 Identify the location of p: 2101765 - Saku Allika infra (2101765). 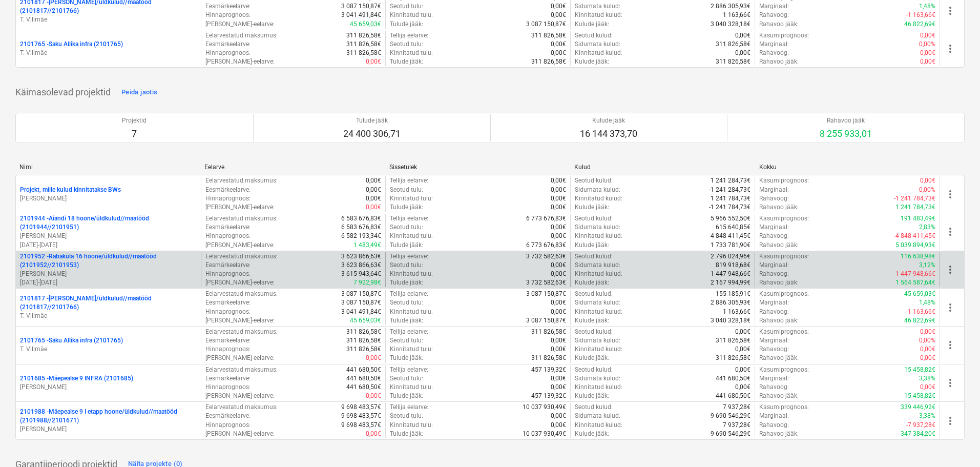
(71, 44).